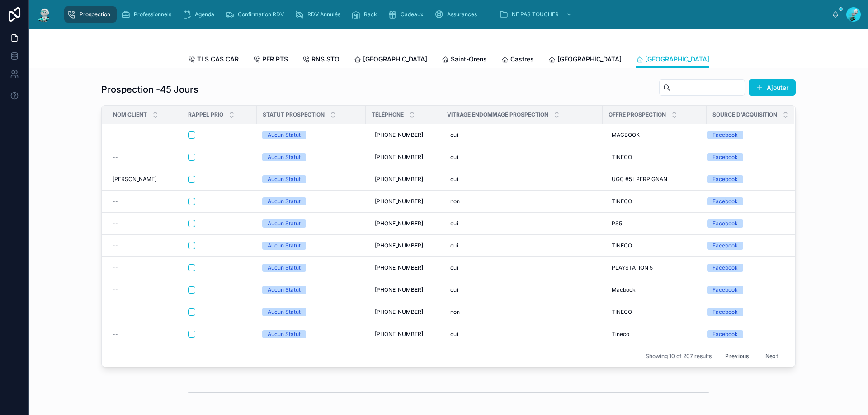 The height and width of the screenshot is (415, 868). I want to click on h1: Prospection -45 Jours, so click(150, 89).